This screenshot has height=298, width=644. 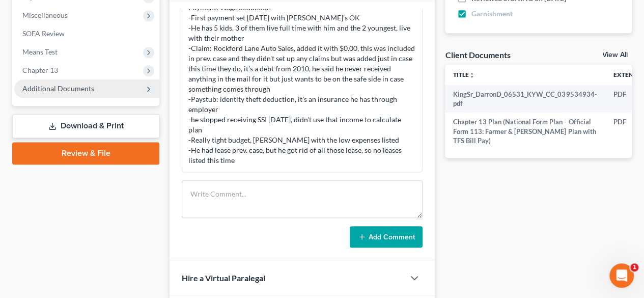 What do you see at coordinates (615, 55) in the screenshot?
I see `a: View All` at bounding box center [615, 55].